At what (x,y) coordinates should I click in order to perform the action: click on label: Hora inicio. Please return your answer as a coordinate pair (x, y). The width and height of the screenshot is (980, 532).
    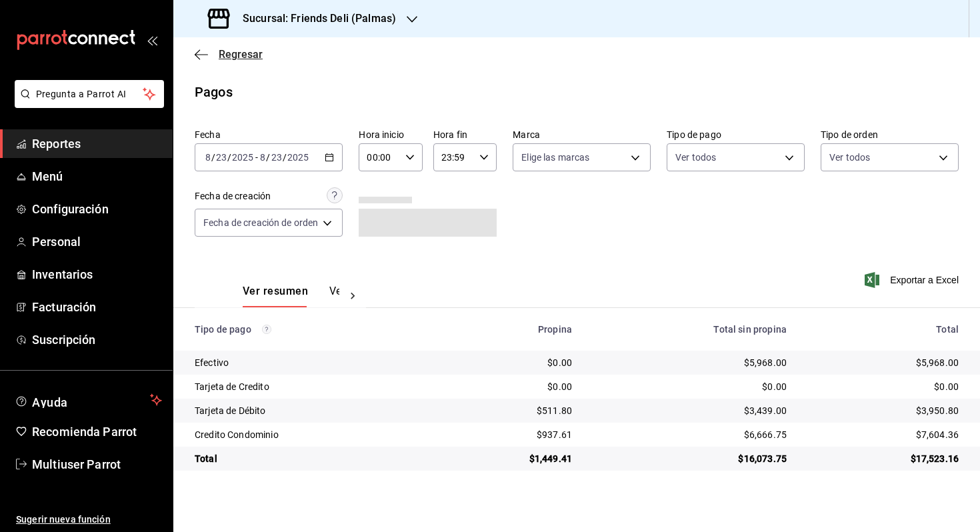
    Looking at the image, I should click on (390, 135).